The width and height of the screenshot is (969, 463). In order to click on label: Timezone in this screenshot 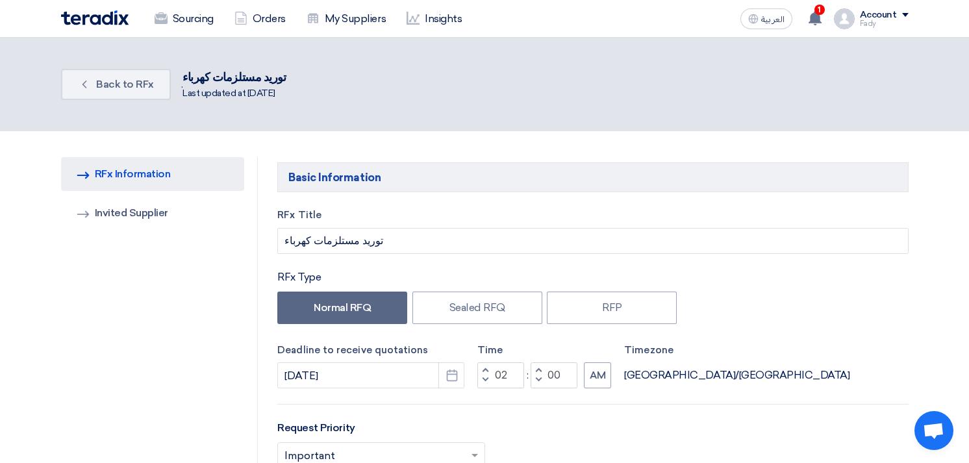, I will do `click(736, 350)`.